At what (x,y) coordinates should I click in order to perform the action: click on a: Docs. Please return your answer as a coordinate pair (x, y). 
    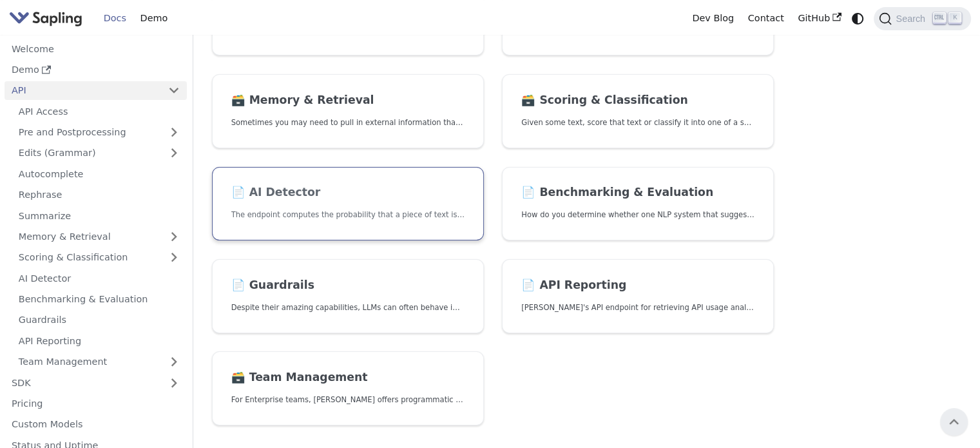
    Looking at the image, I should click on (115, 18).